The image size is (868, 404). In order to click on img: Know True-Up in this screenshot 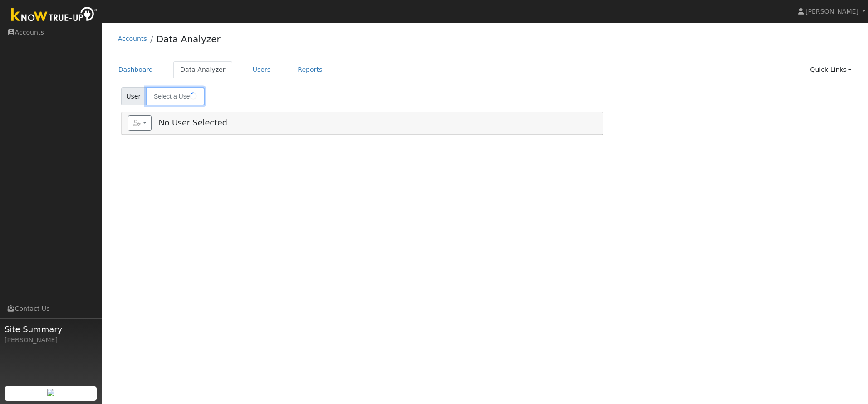, I will do `click(55, 15)`.